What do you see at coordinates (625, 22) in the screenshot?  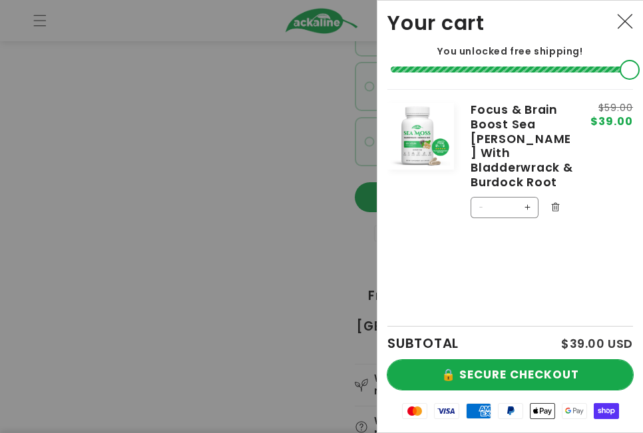 I see `button: Close` at bounding box center [625, 22].